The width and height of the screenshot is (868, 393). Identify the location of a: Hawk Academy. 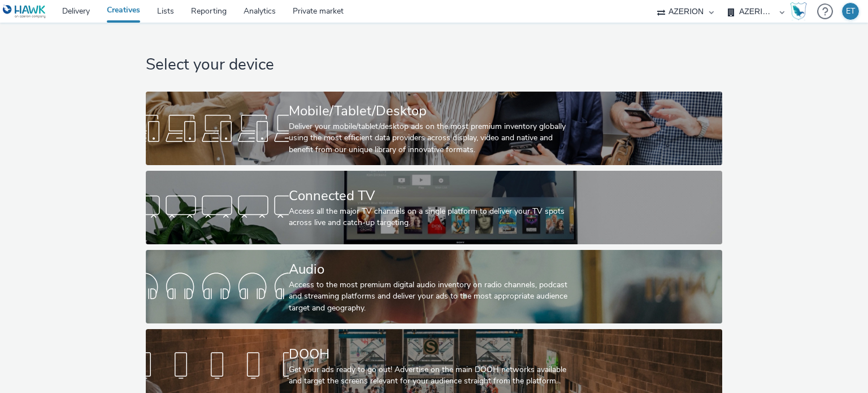
(800, 11).